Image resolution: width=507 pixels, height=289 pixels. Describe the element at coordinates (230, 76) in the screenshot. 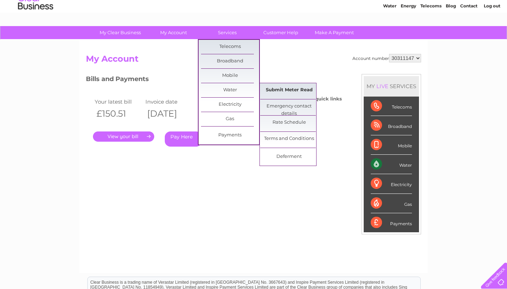

I see `a: Mobile` at that location.